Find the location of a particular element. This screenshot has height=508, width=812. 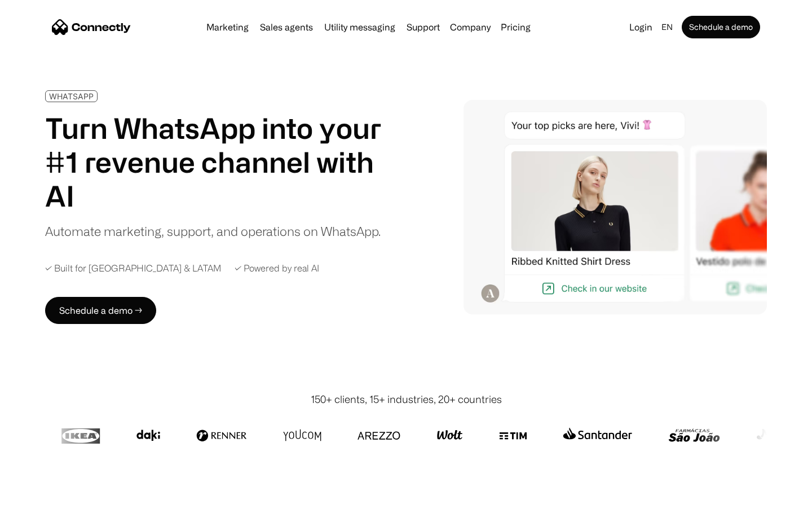

div: 150+ clients, 15+ industries, 20+ countries is located at coordinates (406, 399).